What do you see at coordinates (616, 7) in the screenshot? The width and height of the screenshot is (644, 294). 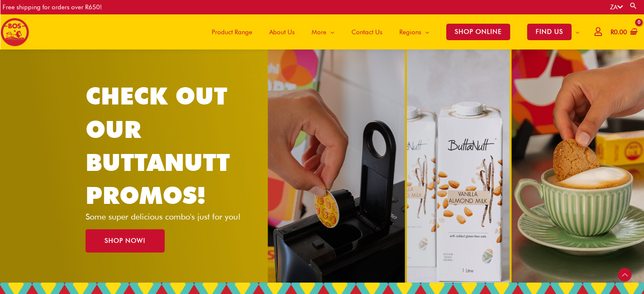 I see `a: ZA` at bounding box center [616, 7].